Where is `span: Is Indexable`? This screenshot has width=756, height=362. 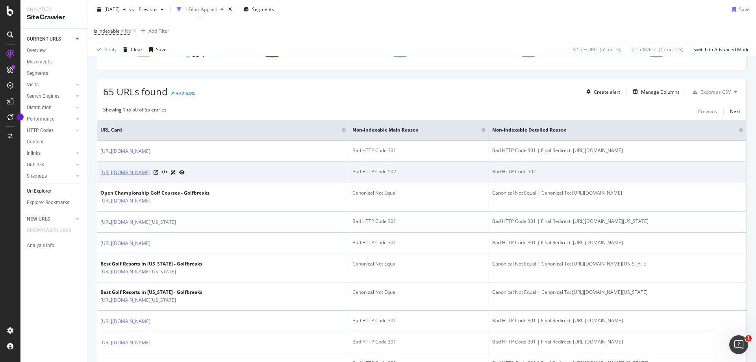
span: Is Indexable is located at coordinates (107, 31).